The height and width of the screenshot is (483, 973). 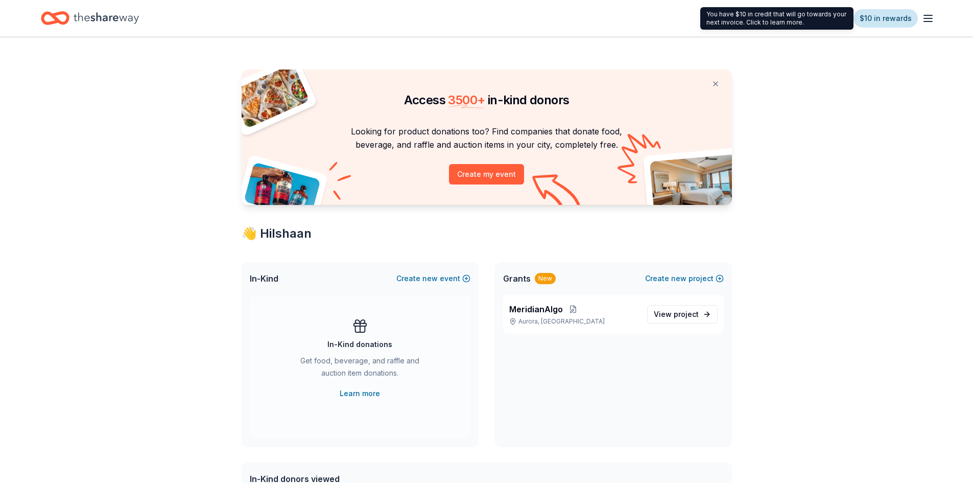 What do you see at coordinates (487, 233) in the screenshot?
I see `div: 👋 Hi Ishaan` at bounding box center [487, 233].